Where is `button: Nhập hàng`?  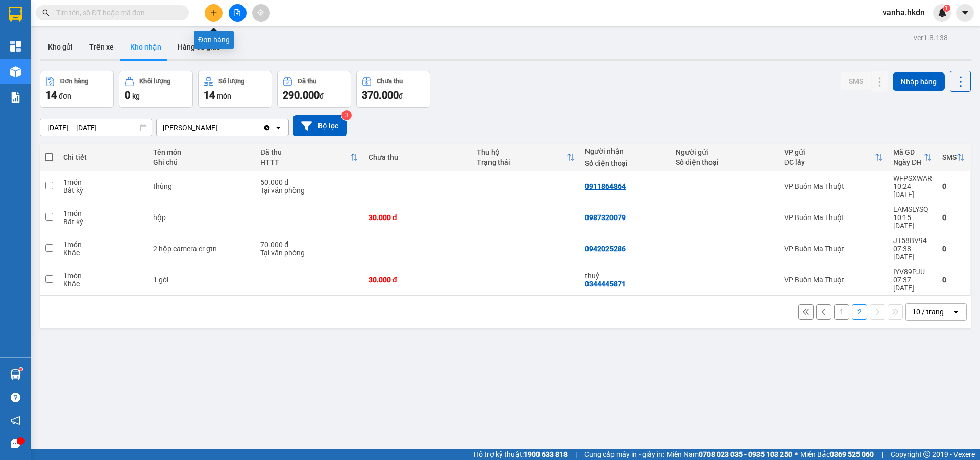 button: Nhập hàng is located at coordinates (919, 82).